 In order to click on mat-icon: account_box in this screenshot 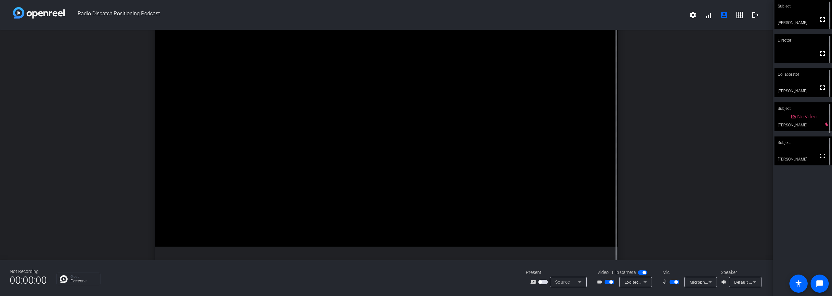, I will do `click(725, 15)`.